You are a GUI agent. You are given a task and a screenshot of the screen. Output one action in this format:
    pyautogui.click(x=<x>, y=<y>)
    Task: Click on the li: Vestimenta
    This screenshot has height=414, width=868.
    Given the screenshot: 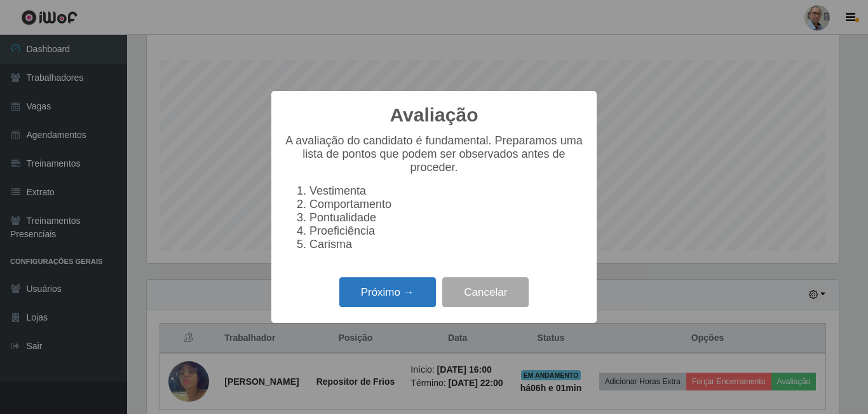 What is the action you would take?
    pyautogui.click(x=447, y=191)
    